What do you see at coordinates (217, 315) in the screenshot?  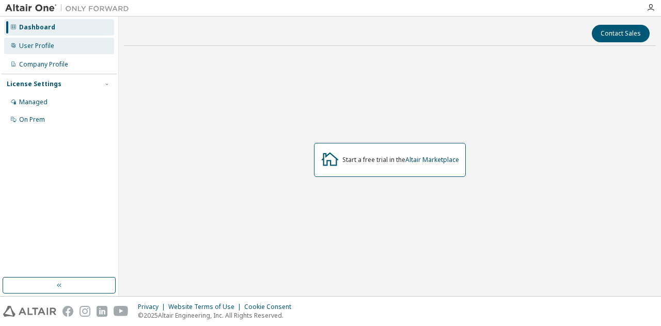 I see `p: © 2025 Altair Engineering, Inc. All Rights Reserved.` at bounding box center [217, 315].